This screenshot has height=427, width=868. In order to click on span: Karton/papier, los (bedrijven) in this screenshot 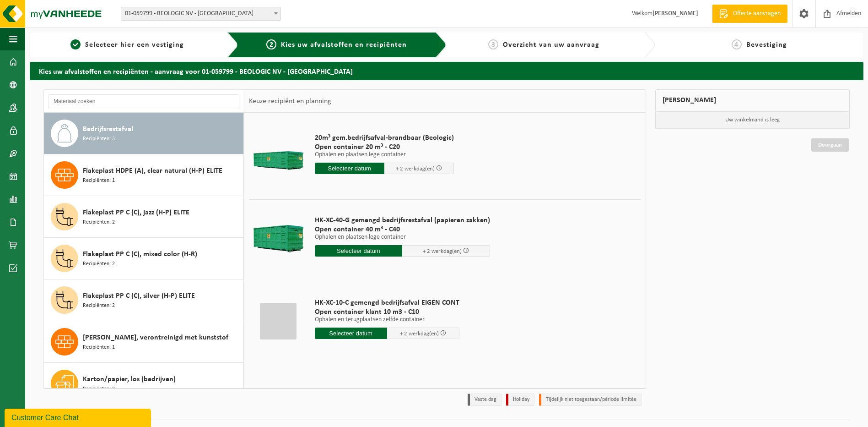, I will do `click(129, 379)`.